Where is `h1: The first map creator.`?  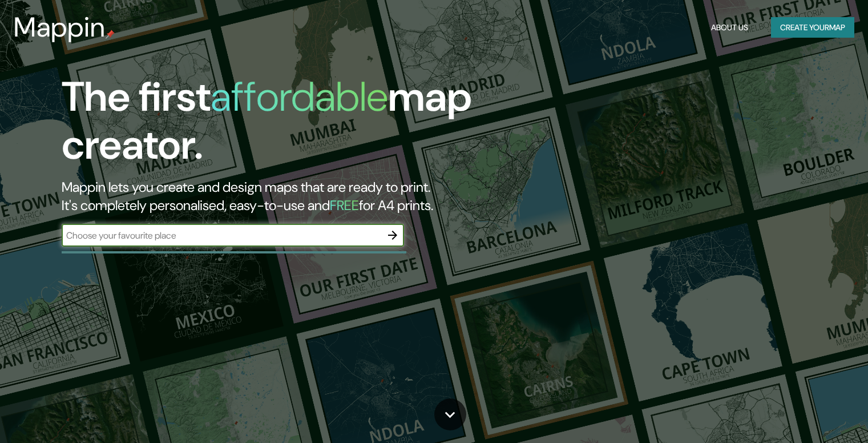
h1: The first map creator. is located at coordinates (279, 126).